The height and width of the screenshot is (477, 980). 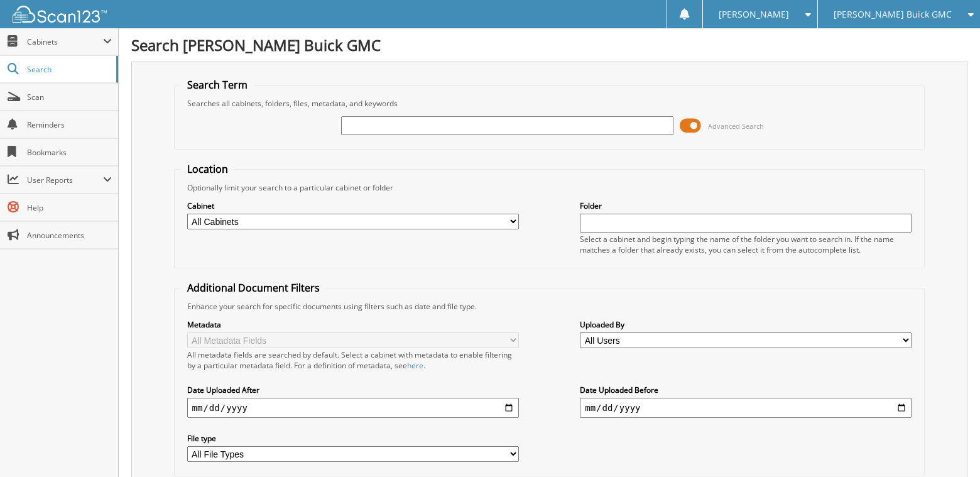 What do you see at coordinates (64, 42) in the screenshot?
I see `span: Cabinets` at bounding box center [64, 42].